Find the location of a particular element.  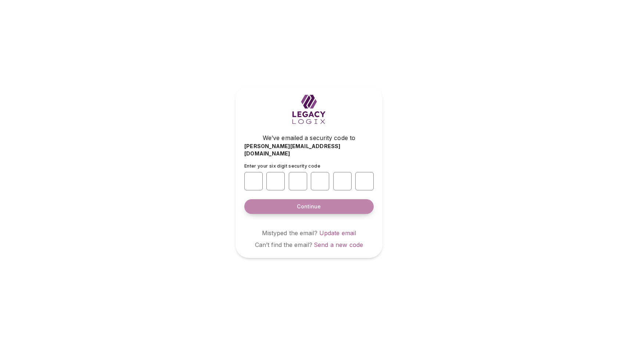

span: Mistyped the email? is located at coordinates (290, 233).